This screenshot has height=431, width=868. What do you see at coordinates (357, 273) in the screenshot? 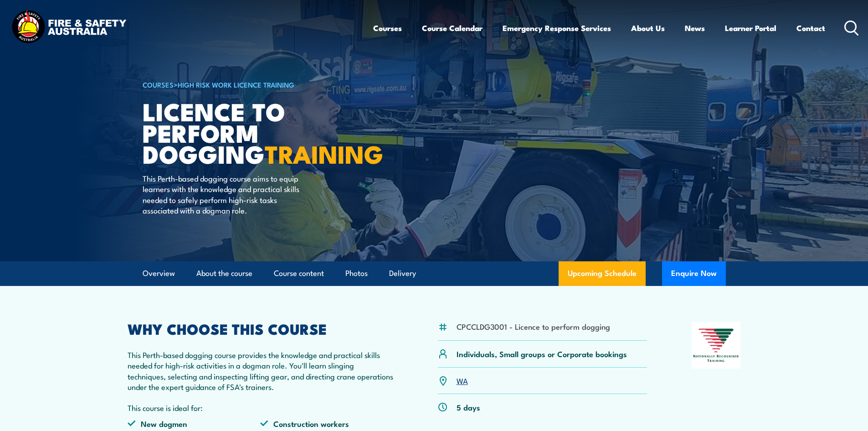
I see `a: Photos` at bounding box center [357, 273].